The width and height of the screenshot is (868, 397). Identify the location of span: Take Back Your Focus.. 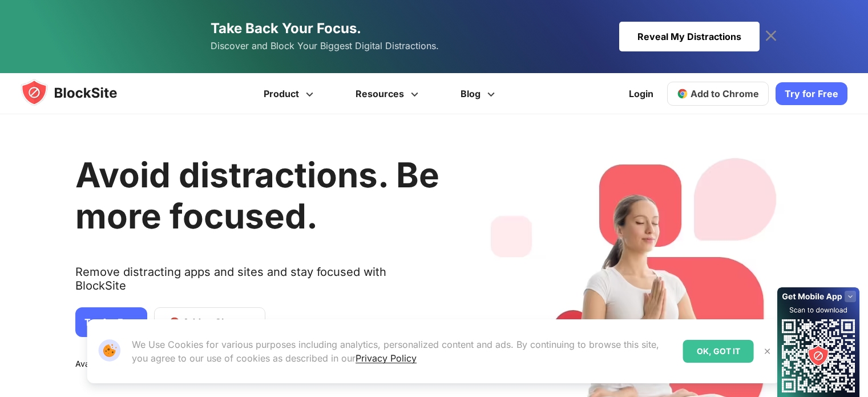
(286, 28).